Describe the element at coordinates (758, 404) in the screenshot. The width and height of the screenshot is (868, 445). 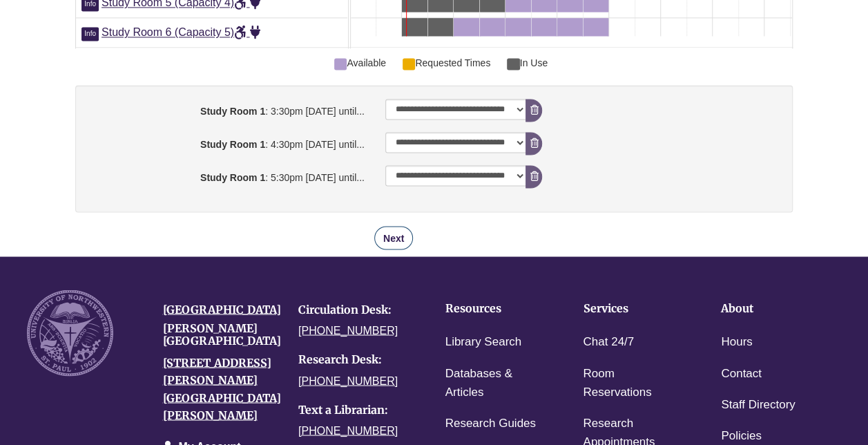
I see `a: Staff Directory` at that location.